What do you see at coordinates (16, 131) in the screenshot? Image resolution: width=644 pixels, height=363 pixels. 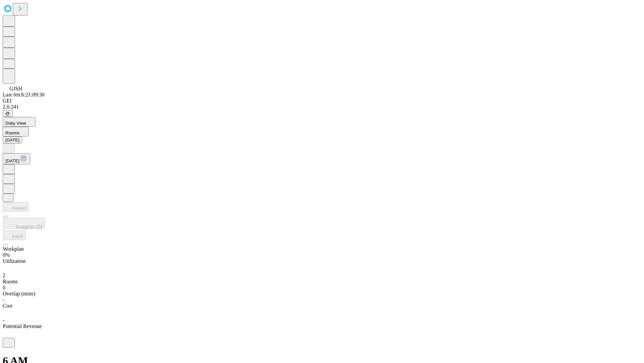 I see `button: Rooms` at bounding box center [16, 131].